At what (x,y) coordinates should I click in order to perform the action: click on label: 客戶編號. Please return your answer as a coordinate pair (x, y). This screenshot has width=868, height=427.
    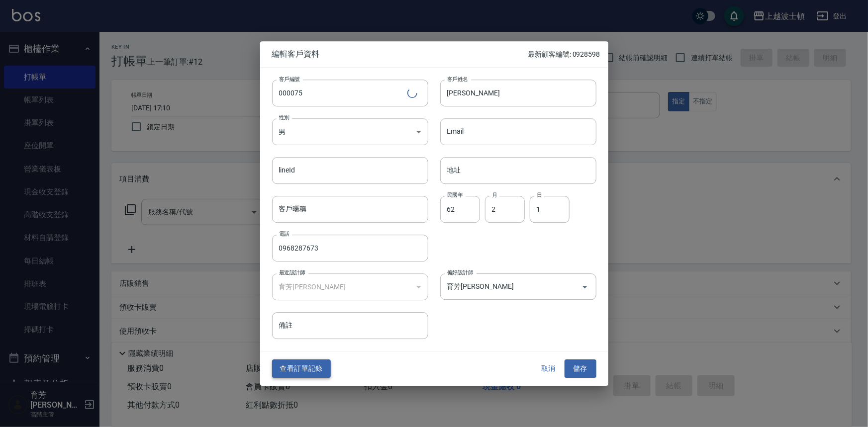
    Looking at the image, I should click on (289, 79).